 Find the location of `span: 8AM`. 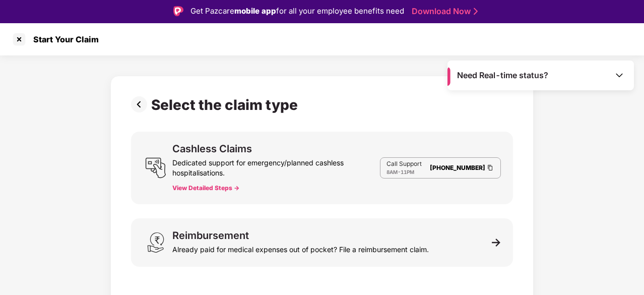

span: 8AM is located at coordinates (392, 172).